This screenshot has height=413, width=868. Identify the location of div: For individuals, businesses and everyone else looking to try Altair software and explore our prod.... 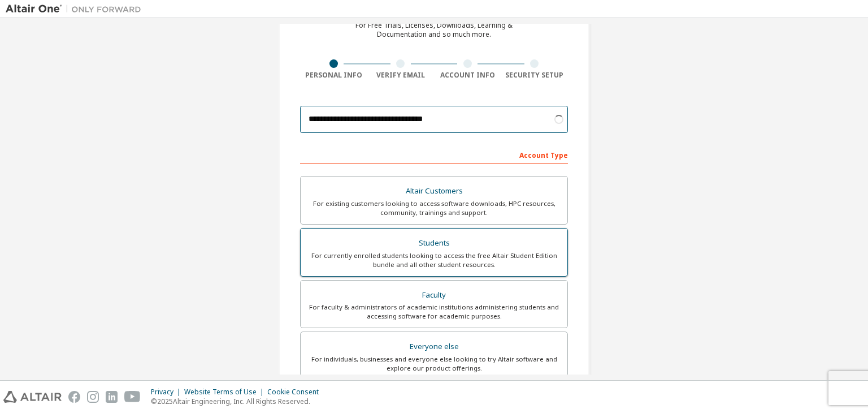
(434, 363).